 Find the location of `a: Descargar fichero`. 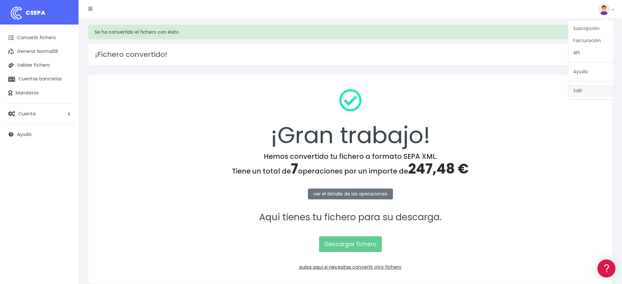

a: Descargar fichero is located at coordinates (350, 244).